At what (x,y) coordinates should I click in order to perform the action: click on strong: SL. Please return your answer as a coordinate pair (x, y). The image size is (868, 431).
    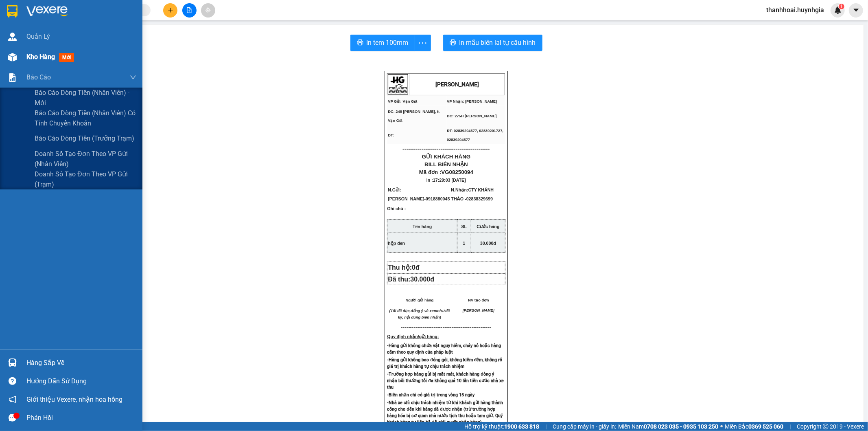
    Looking at the image, I should click on (464, 226).